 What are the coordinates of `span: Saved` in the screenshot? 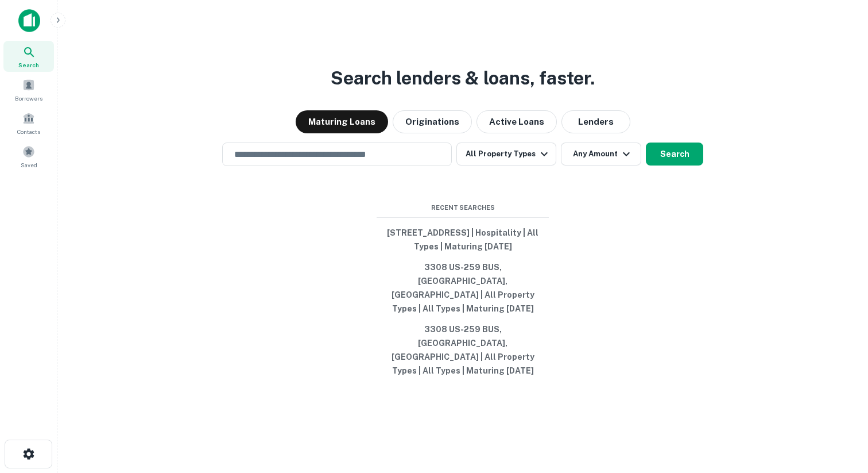 It's located at (29, 165).